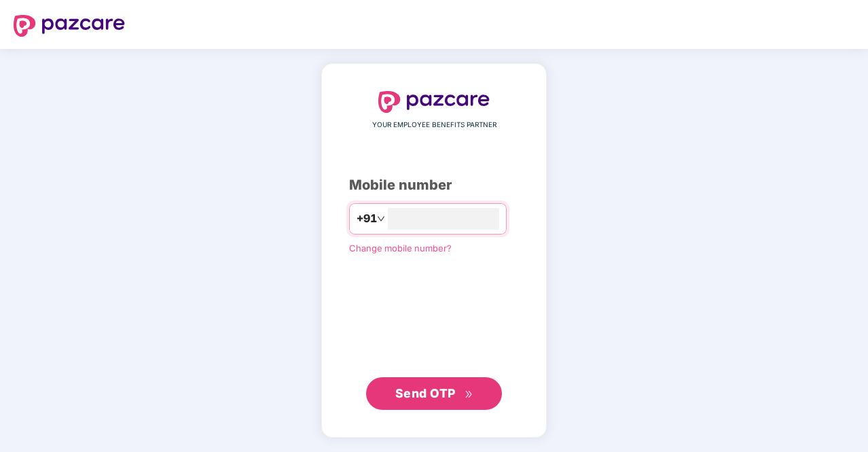 The width and height of the screenshot is (868, 452). I want to click on span: double-right, so click(469, 394).